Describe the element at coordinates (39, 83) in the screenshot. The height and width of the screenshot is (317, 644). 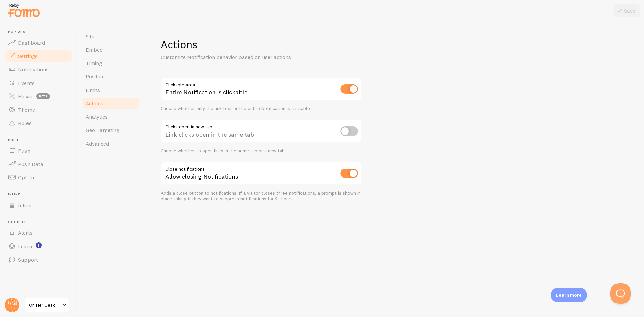
I see `a: Events` at that location.